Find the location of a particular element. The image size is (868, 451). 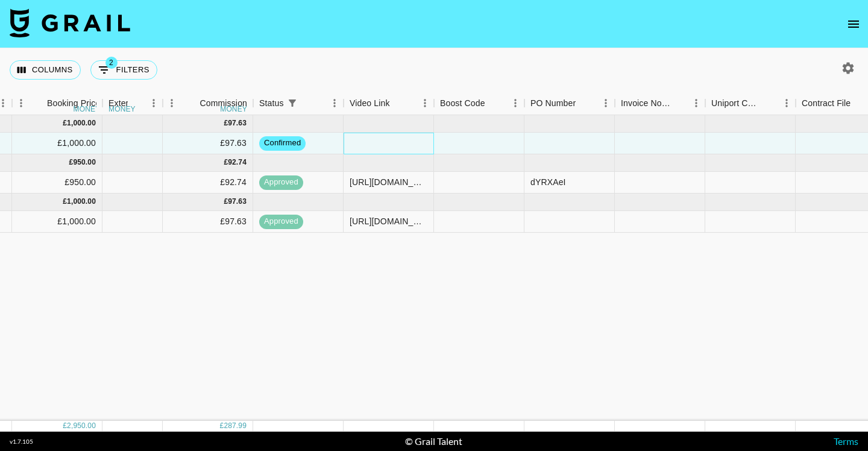

div: 287.99 is located at coordinates (235, 425).